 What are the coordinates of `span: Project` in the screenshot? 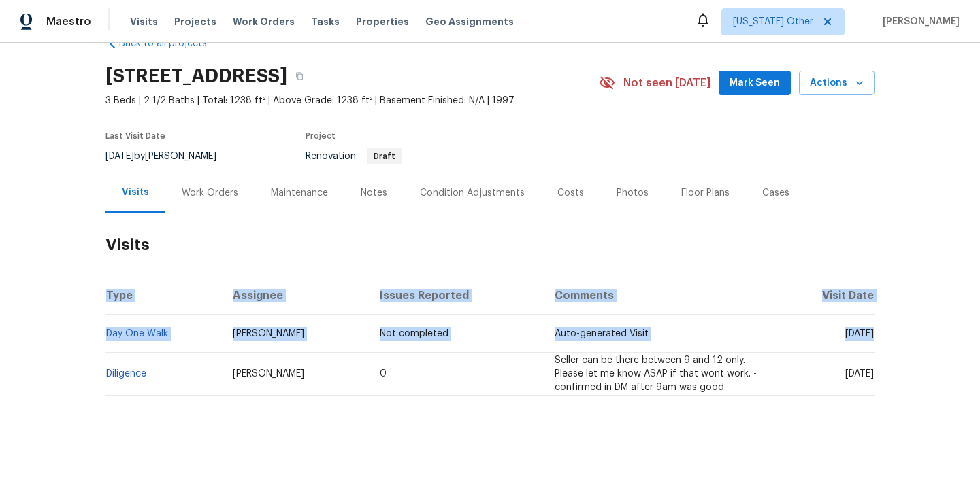 It's located at (320, 136).